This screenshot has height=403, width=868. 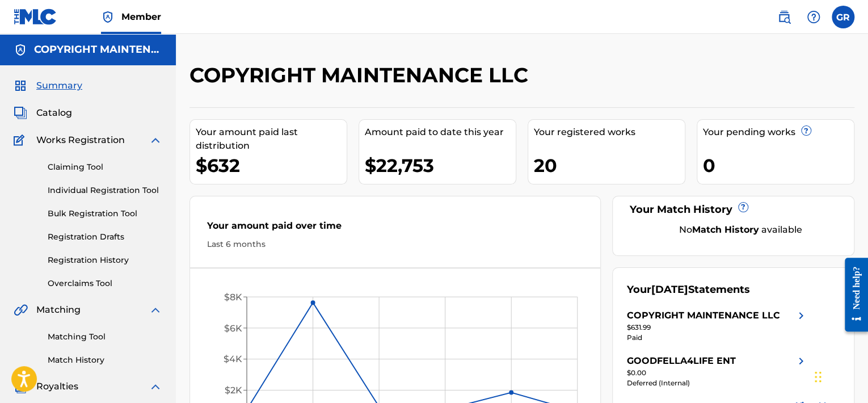 I want to click on div: Drag, so click(x=818, y=376).